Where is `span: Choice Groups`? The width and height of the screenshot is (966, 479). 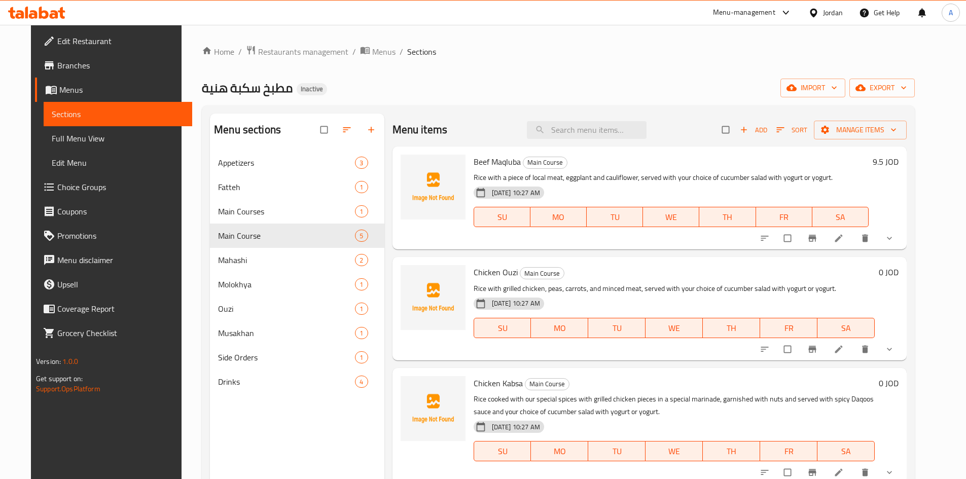
span: Choice Groups is located at coordinates (121, 187).